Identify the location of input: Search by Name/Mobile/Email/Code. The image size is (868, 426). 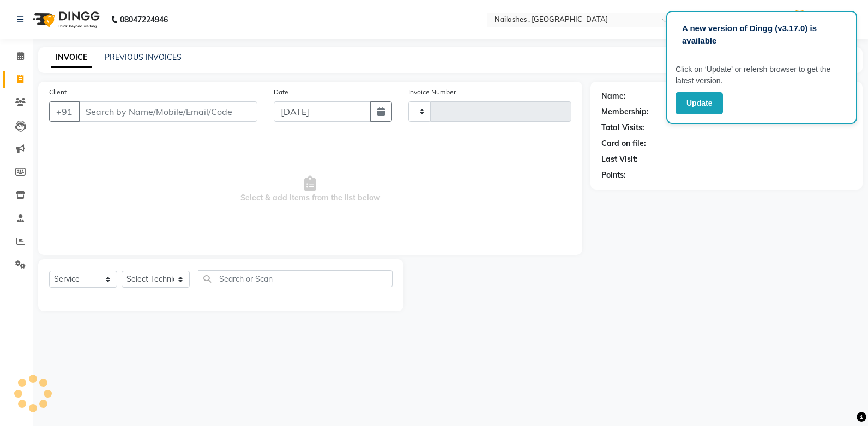
(168, 112).